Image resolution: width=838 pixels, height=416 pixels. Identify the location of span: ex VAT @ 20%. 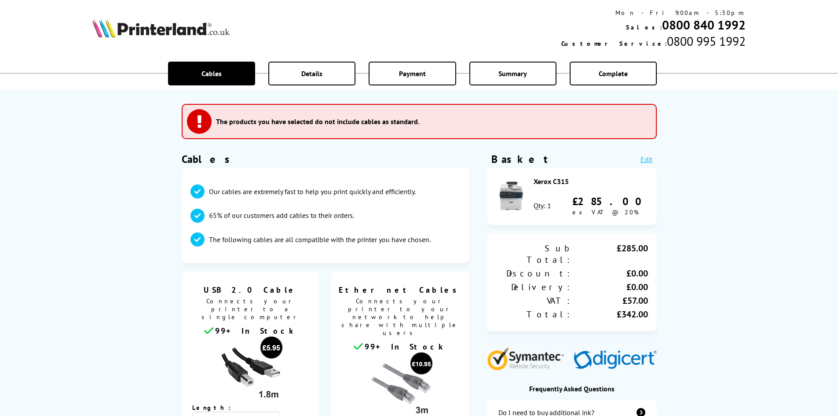
(605, 212).